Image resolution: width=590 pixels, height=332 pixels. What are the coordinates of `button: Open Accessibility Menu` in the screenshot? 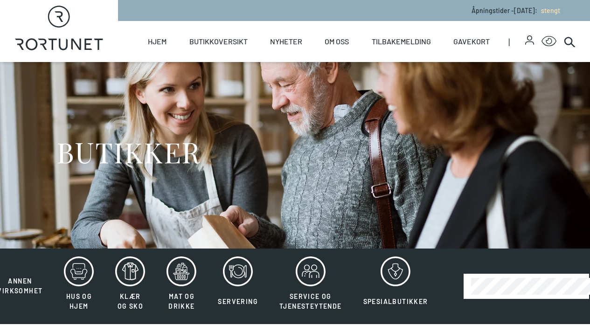 It's located at (549, 41).